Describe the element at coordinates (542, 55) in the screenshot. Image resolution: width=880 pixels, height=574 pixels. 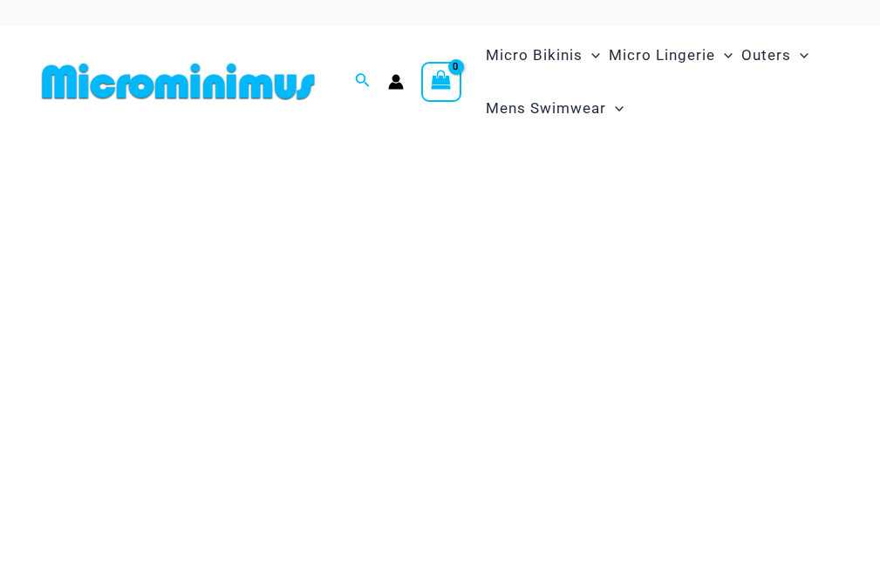
I see `a: Micro BikinisMenu ToggleMenu Toggle` at that location.